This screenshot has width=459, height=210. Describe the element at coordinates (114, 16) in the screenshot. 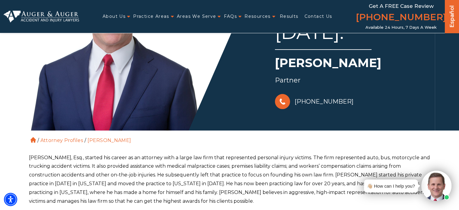

I see `a: About Us` at that location.